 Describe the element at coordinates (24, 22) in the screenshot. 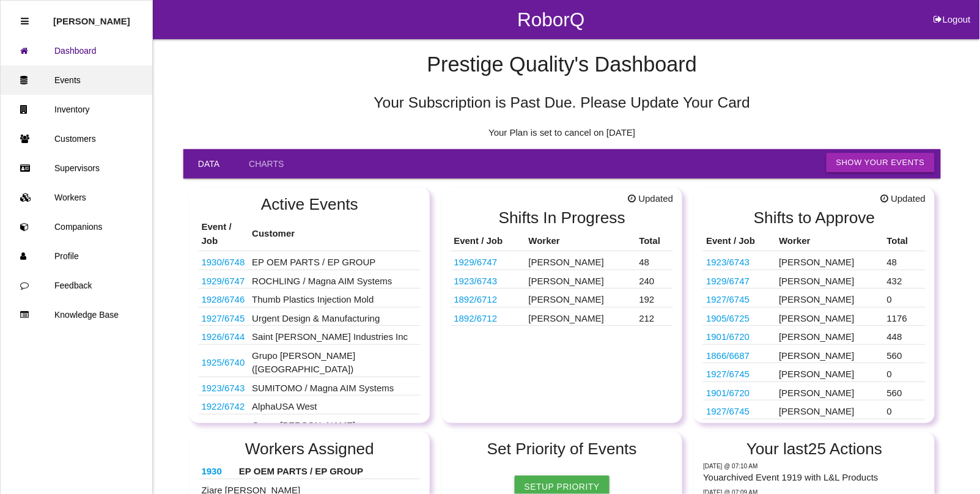

I see `div: Close` at that location.